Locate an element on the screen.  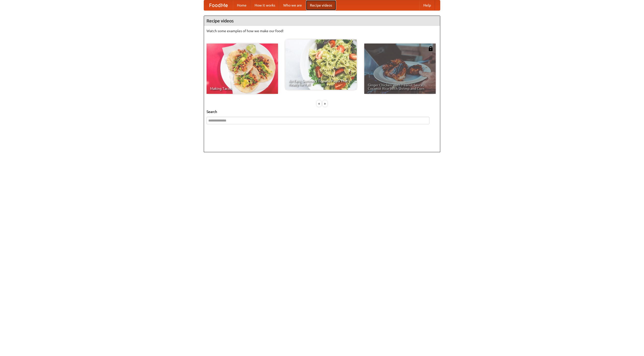
span: An Easy, Summery Tomato Pasta That's Ready for Fall is located at coordinates (321, 83).